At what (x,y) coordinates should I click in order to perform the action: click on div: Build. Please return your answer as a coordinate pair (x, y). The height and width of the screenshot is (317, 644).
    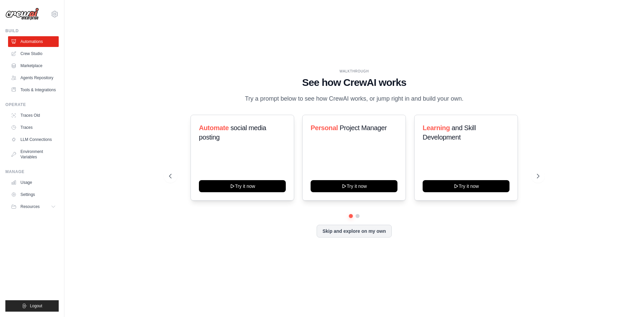
    Looking at the image, I should click on (32, 31).